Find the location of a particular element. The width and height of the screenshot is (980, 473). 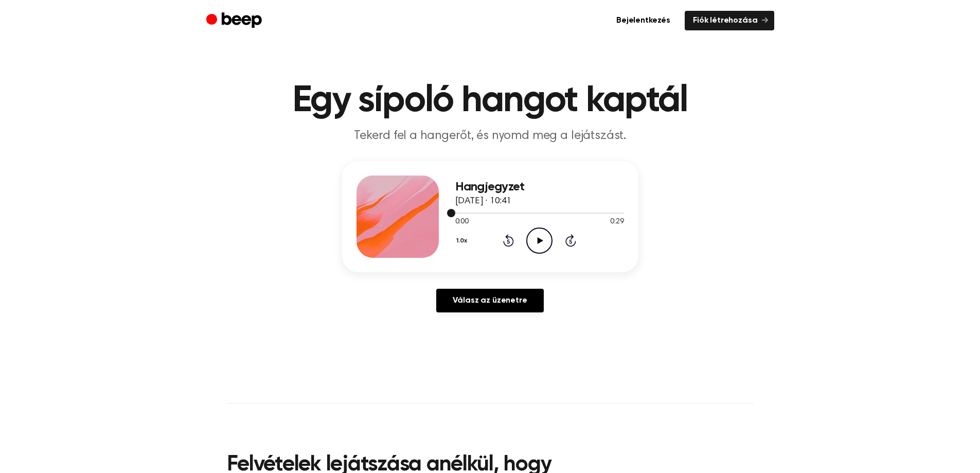

font: Fiók létrehozása is located at coordinates (725, 20).